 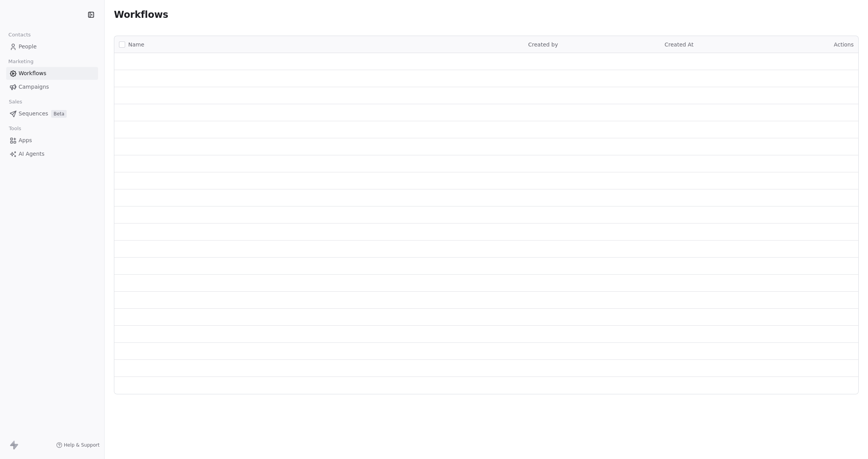 What do you see at coordinates (19, 35) in the screenshot?
I see `span: Contacts` at bounding box center [19, 35].